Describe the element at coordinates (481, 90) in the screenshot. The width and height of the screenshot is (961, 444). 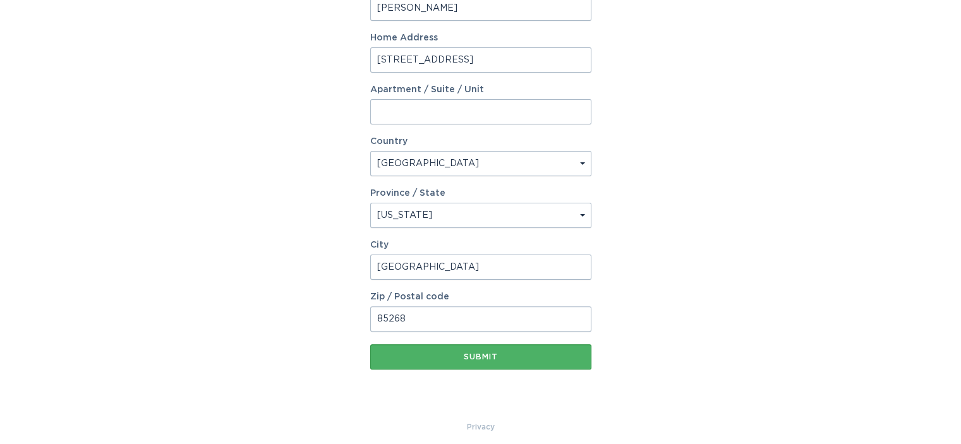
I see `label: Apartment / Suite / Unit` at that location.